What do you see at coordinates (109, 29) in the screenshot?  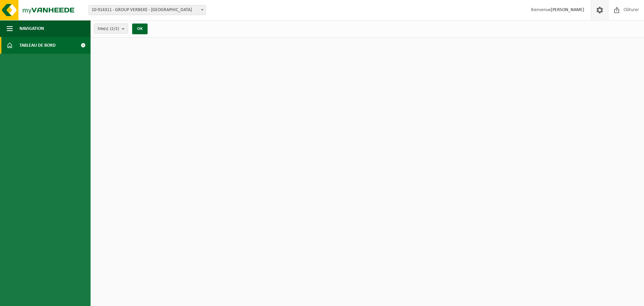 I see `span: Site(s)` at bounding box center [109, 29].